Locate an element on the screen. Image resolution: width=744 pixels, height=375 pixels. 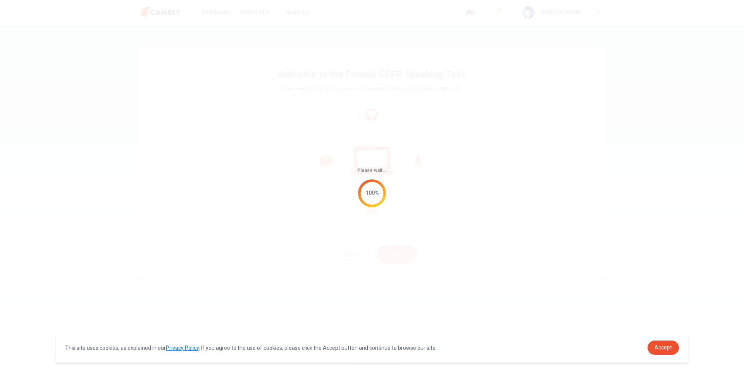
div: 100% is located at coordinates (372, 193).